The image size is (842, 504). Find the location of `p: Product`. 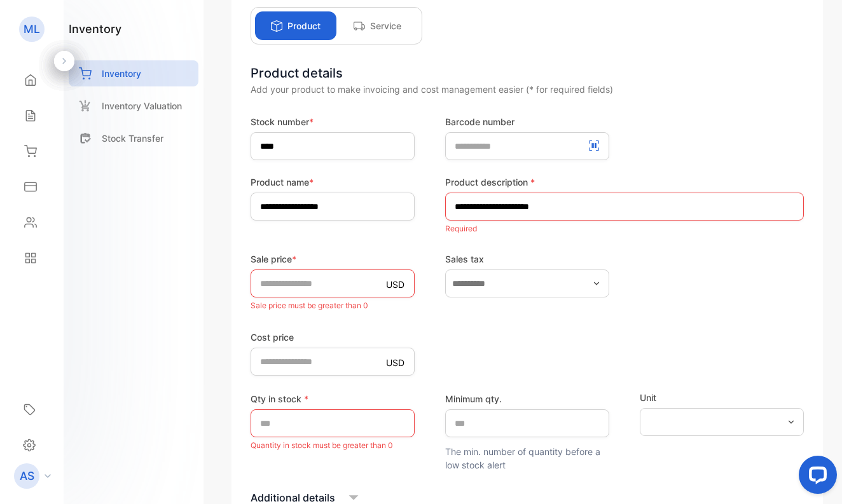

p: Product is located at coordinates (304, 26).